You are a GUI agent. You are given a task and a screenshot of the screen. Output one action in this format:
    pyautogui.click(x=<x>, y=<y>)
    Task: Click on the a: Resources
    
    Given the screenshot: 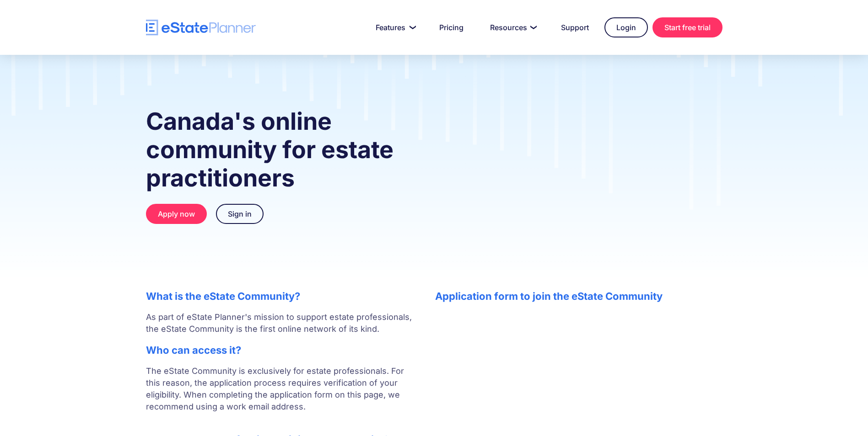 What is the action you would take?
    pyautogui.click(x=512, y=28)
    